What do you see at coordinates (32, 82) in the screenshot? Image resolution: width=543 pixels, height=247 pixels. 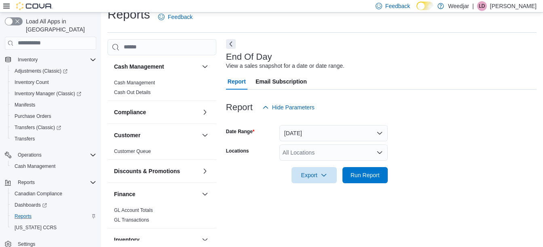 I see `a: Inventory Count` at bounding box center [32, 82].